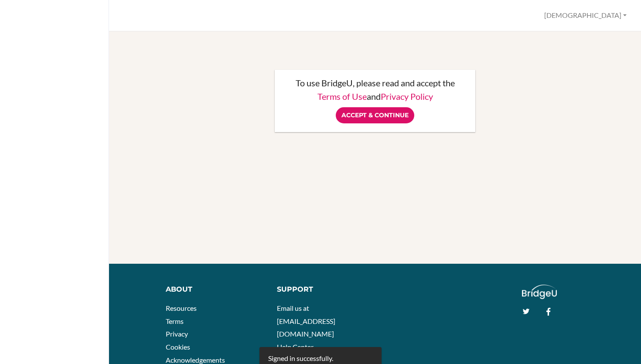 The image size is (641, 364). I want to click on input: Accept & Continue, so click(375, 115).